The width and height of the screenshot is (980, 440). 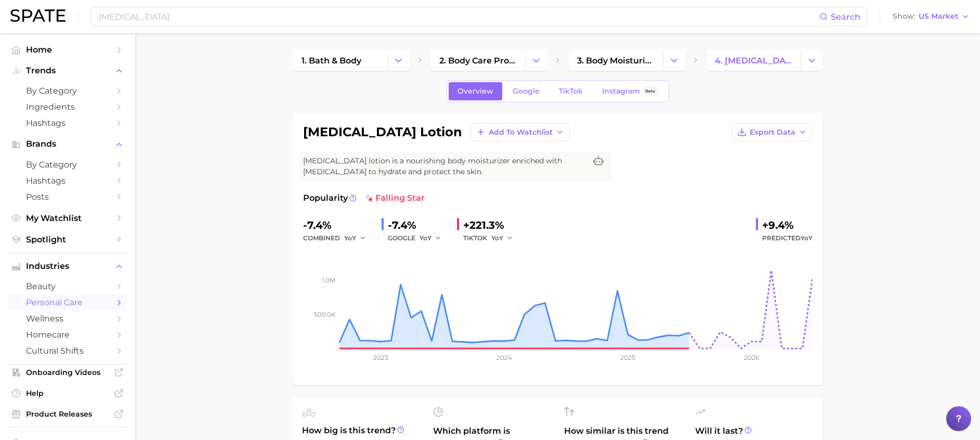 What do you see at coordinates (67, 318) in the screenshot?
I see `a: wellness` at bounding box center [67, 318].